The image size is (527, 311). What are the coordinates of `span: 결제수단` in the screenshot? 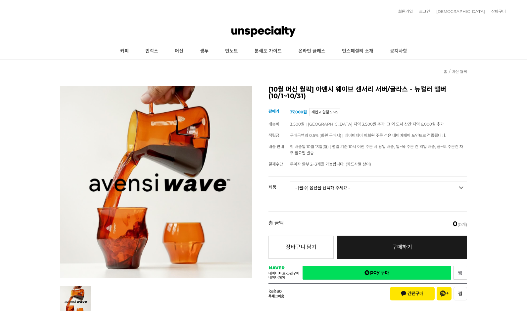 It's located at (276, 164).